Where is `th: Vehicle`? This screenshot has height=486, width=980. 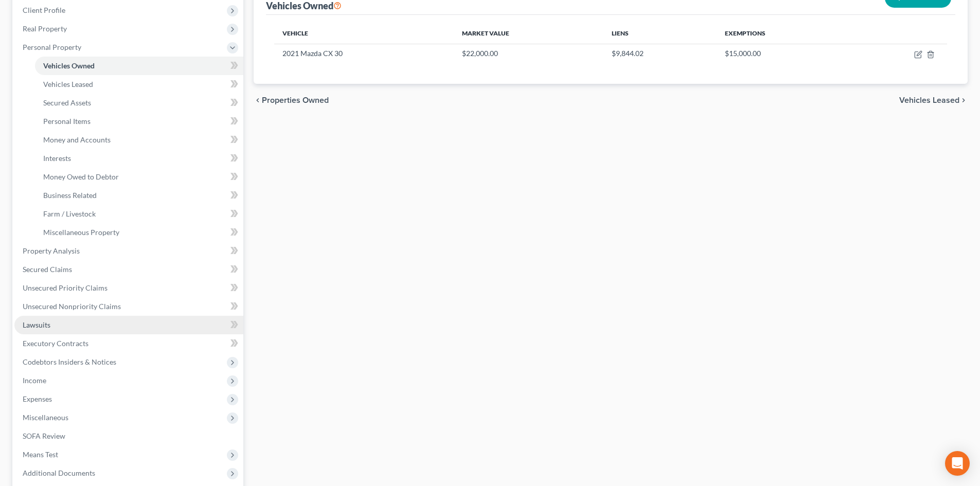 th: Vehicle is located at coordinates (364, 33).